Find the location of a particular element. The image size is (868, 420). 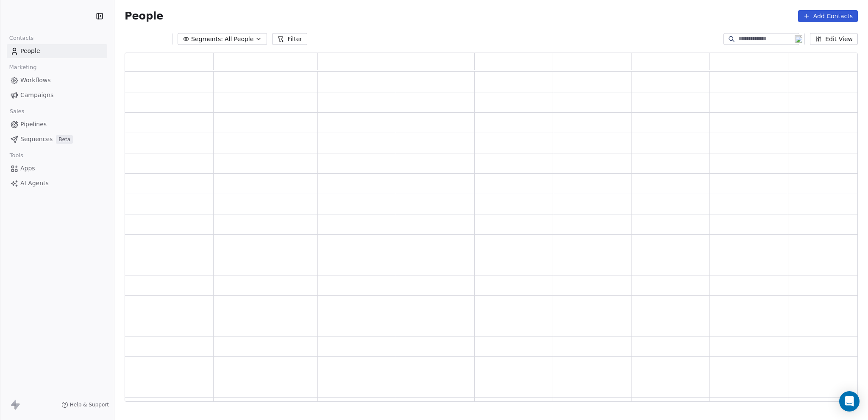

img: 19.png is located at coordinates (798, 39).